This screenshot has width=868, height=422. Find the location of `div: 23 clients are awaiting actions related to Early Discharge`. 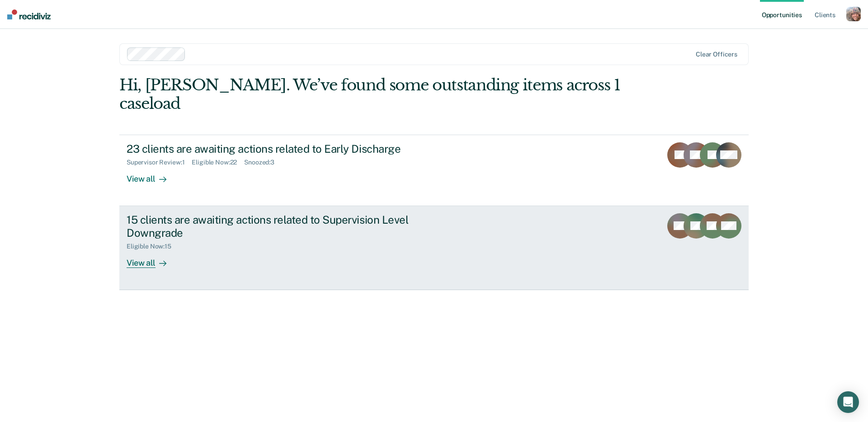

div: 23 clients are awaiting actions related to Early Discharge is located at coordinates (286, 148).